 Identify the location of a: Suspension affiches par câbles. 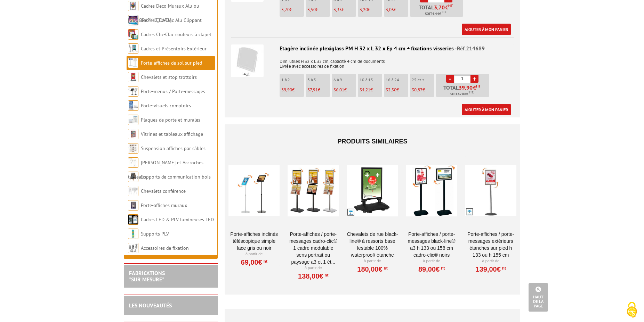
(173, 148).